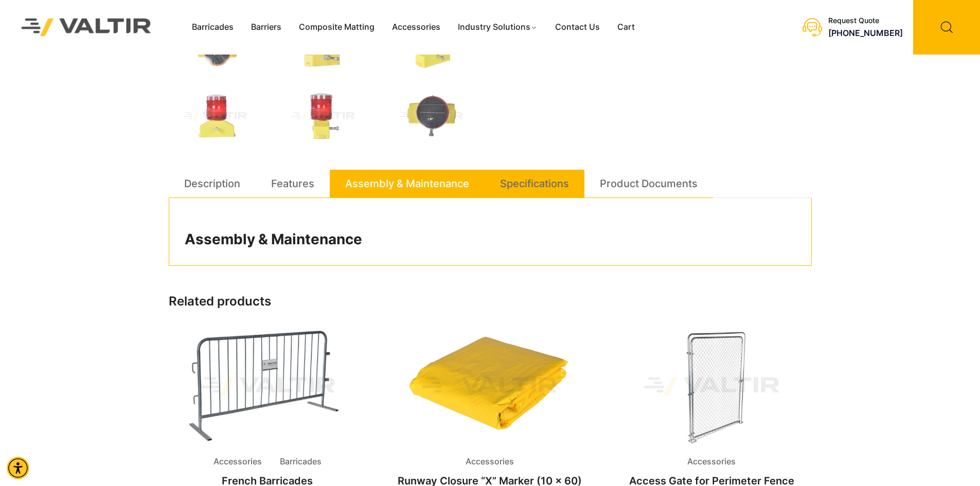  Describe the element at coordinates (407, 183) in the screenshot. I see `a: Assembly & Maintenance` at that location.